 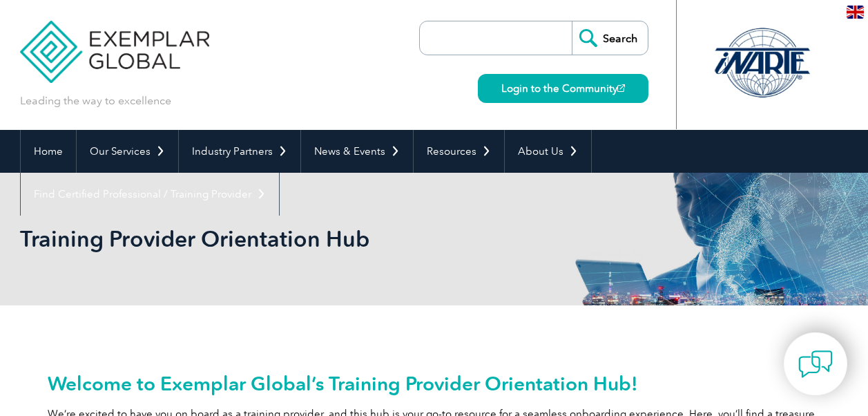 What do you see at coordinates (459, 152) in the screenshot?
I see `a: Resources` at bounding box center [459, 152].